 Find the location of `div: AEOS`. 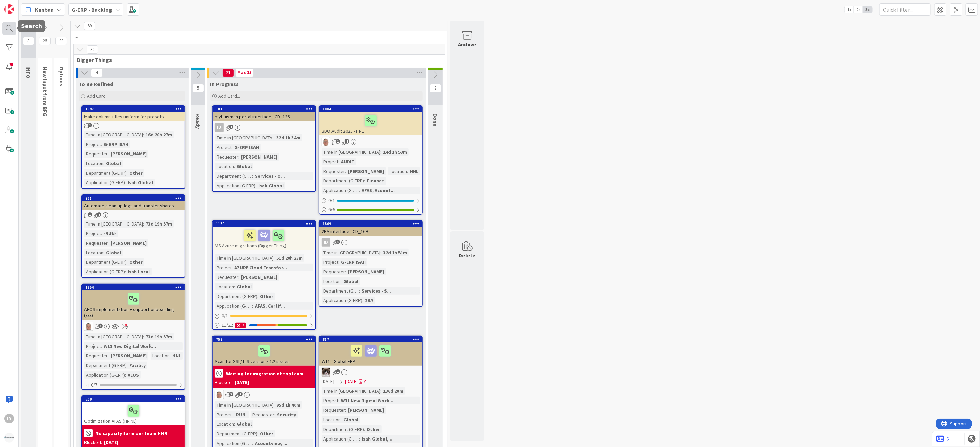

div: AEOS is located at coordinates (133, 375).